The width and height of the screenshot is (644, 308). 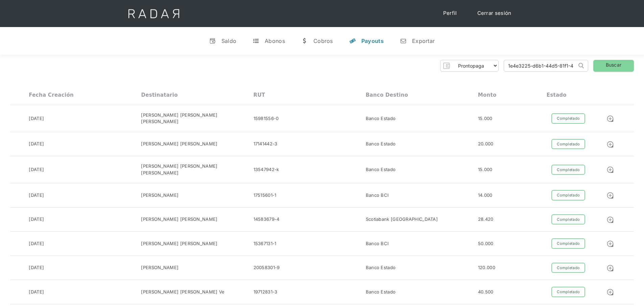 What do you see at coordinates (541, 66) in the screenshot?
I see `input: Busca por ID` at bounding box center [541, 66].